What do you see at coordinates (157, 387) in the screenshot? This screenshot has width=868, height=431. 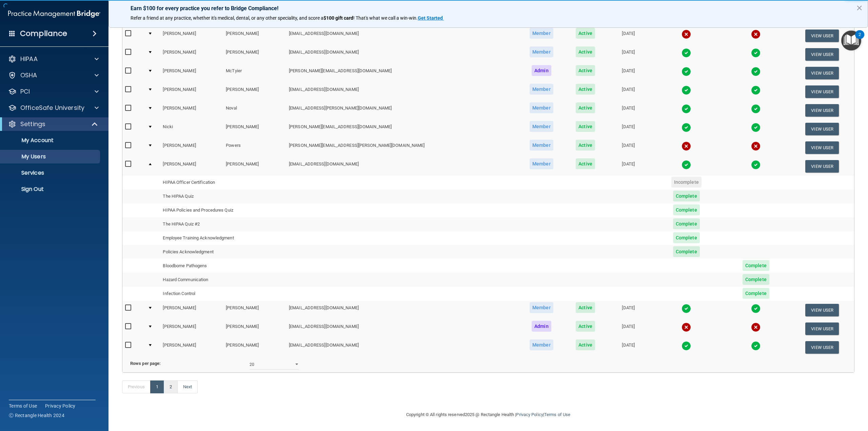 I see `a: 1` at bounding box center [157, 387].